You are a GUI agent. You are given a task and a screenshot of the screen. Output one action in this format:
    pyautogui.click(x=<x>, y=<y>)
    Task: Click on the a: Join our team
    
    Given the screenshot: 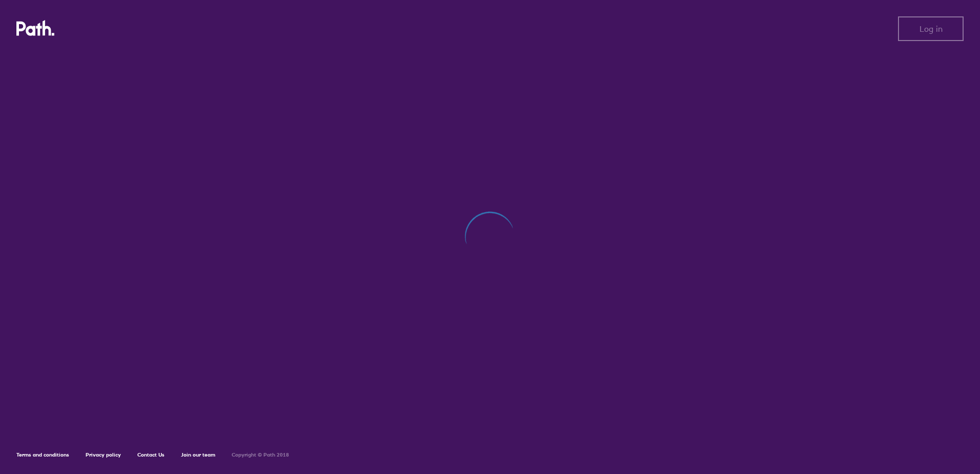 What is the action you would take?
    pyautogui.click(x=198, y=455)
    